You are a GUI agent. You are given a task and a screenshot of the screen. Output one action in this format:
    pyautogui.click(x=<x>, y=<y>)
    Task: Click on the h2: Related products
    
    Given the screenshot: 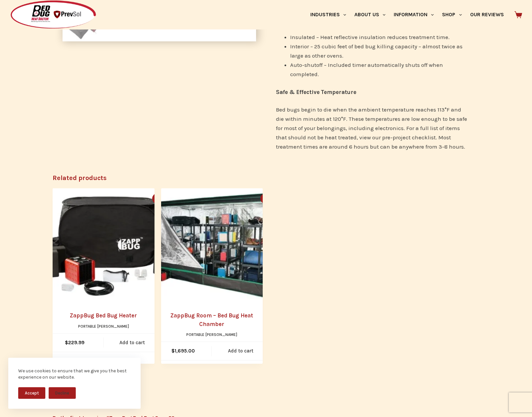 What is the action you would take?
    pyautogui.click(x=266, y=178)
    